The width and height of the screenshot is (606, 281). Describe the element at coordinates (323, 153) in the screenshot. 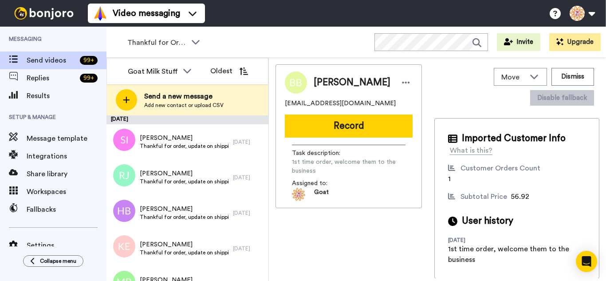

I see `span: Task description :` at that location.